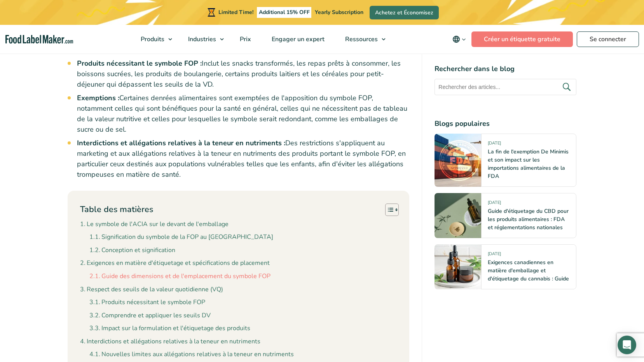 Image resolution: width=644 pixels, height=362 pixels. I want to click on span: Industries, so click(201, 39).